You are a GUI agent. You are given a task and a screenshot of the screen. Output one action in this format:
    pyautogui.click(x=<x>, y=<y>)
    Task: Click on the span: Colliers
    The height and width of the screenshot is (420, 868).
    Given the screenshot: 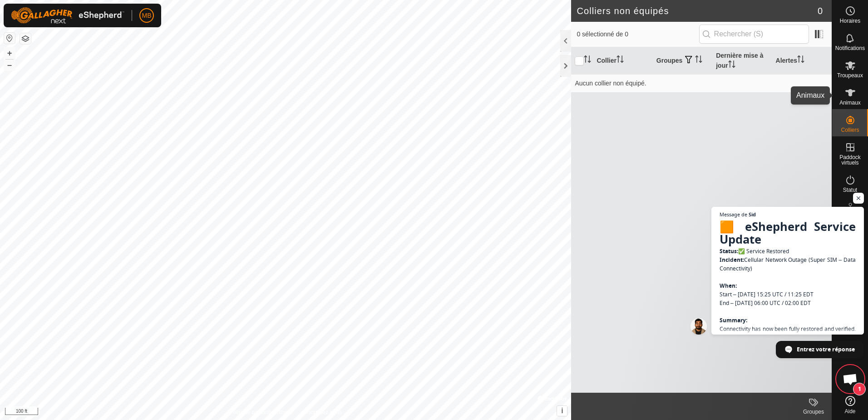 What is the action you would take?
    pyautogui.click(x=850, y=130)
    